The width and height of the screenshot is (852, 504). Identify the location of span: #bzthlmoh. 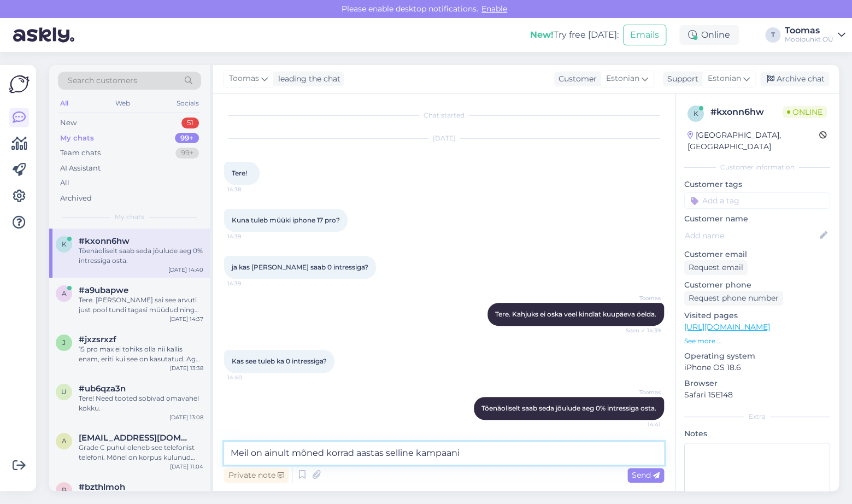
(102, 487).